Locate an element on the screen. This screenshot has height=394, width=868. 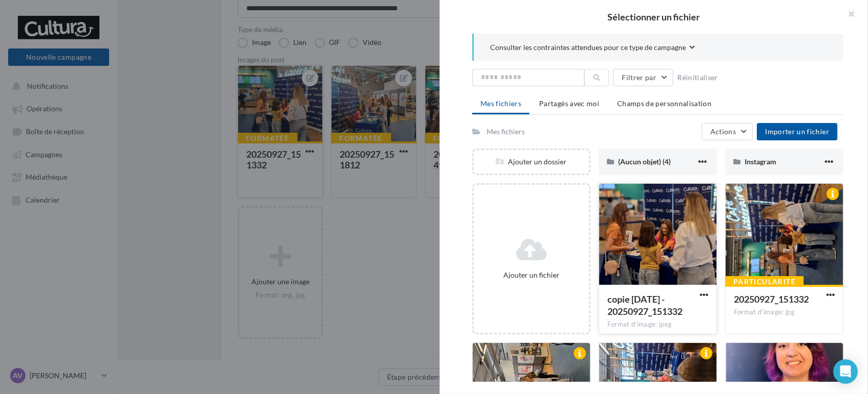
div: Ajouter un fichier is located at coordinates (532, 275).